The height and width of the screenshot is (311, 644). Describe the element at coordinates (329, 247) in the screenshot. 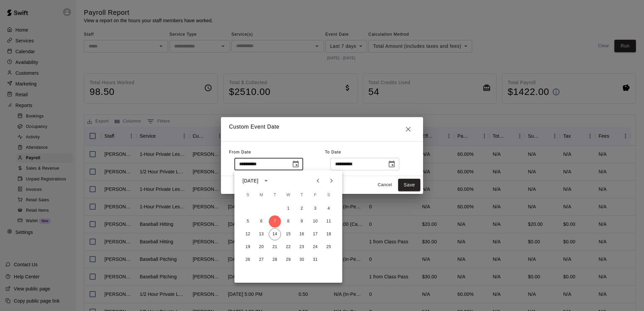

I see `button: 25` at that location.